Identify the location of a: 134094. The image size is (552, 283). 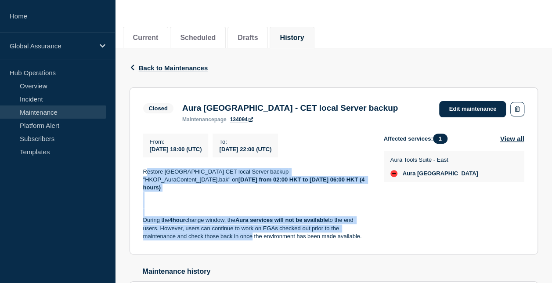
(242, 120).